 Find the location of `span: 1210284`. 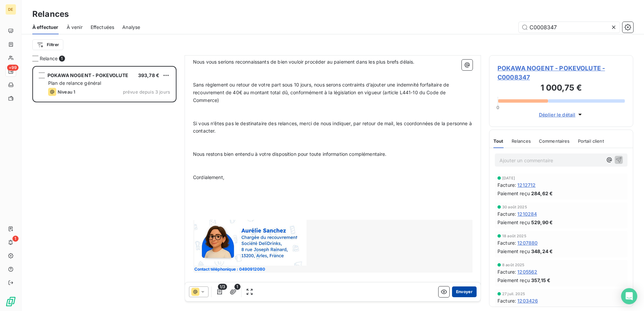

span: 1210284 is located at coordinates (527, 214).